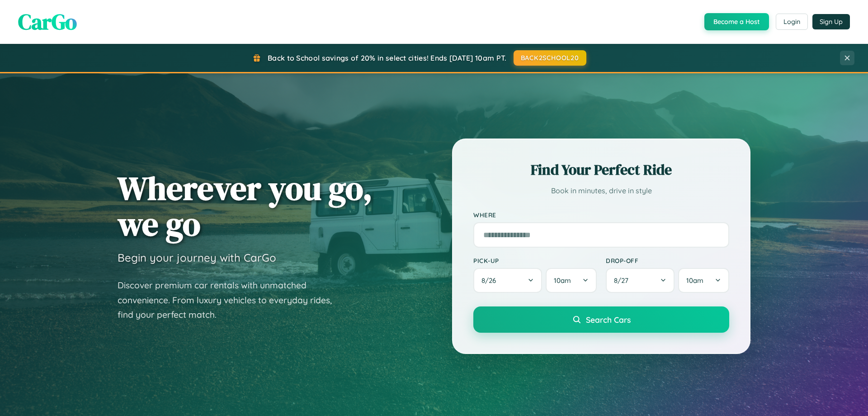 Image resolution: width=868 pixels, height=416 pixels. What do you see at coordinates (549, 58) in the screenshot?
I see `button: BACK2SCHOOL20` at bounding box center [549, 58].